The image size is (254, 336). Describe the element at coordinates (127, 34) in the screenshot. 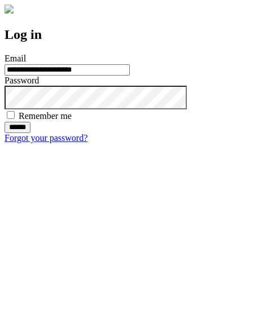

I see `h2: Log in` at that location.